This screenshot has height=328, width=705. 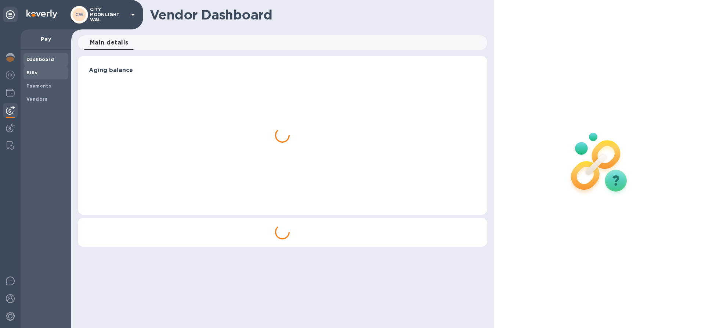 I want to click on span: Main details, so click(x=109, y=43).